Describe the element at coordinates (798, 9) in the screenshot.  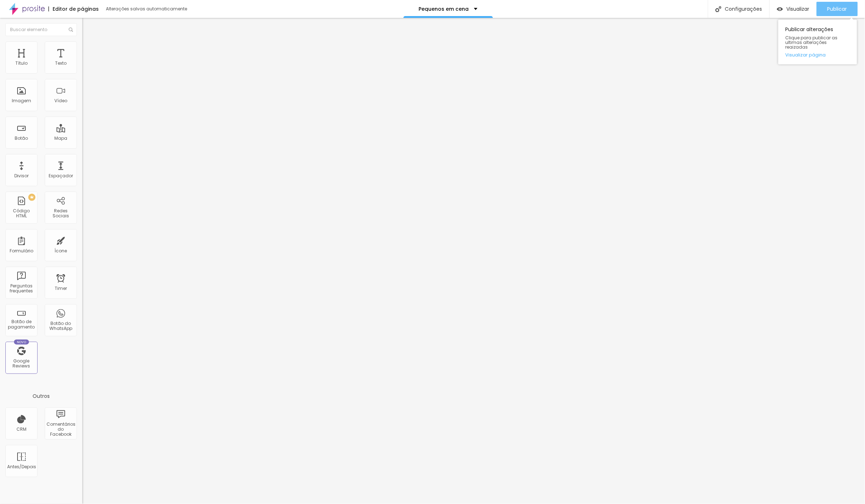
I see `span: Visualizar` at that location.